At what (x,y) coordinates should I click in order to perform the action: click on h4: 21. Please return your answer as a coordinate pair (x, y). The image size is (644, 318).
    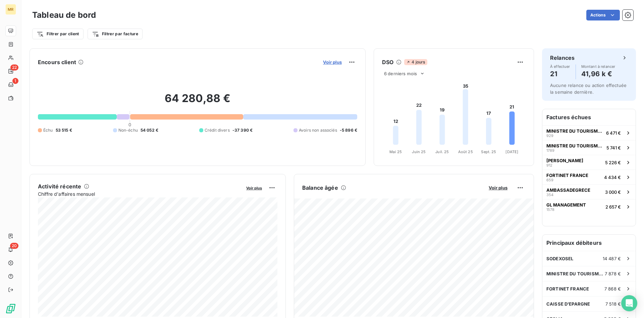
    Looking at the image, I should click on (560, 74).